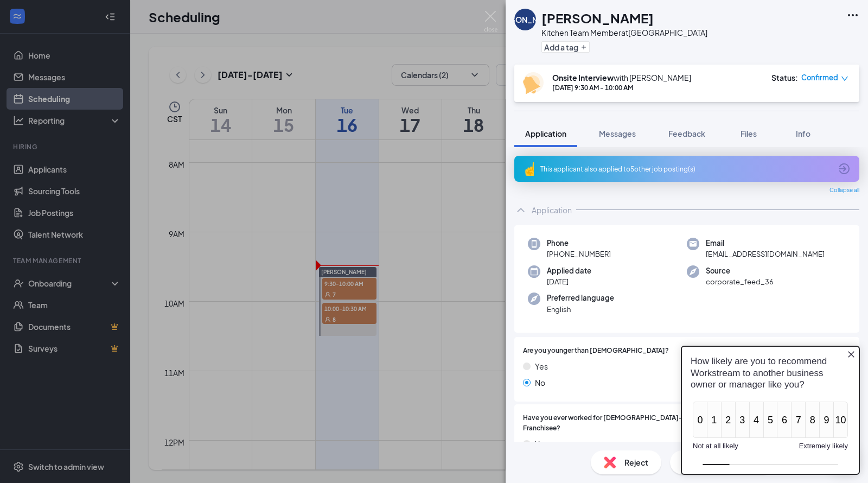 This screenshot has height=483, width=868. Describe the element at coordinates (584, 47) in the screenshot. I see `svg: Plus` at that location.